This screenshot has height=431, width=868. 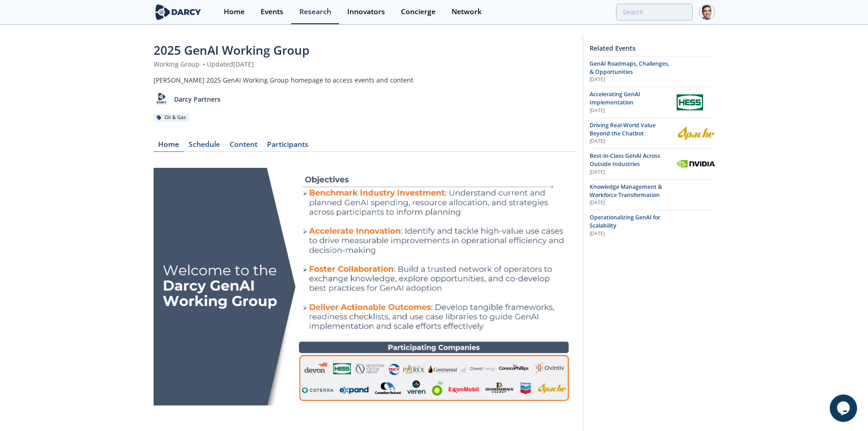 I want to click on div: Events, so click(x=272, y=12).